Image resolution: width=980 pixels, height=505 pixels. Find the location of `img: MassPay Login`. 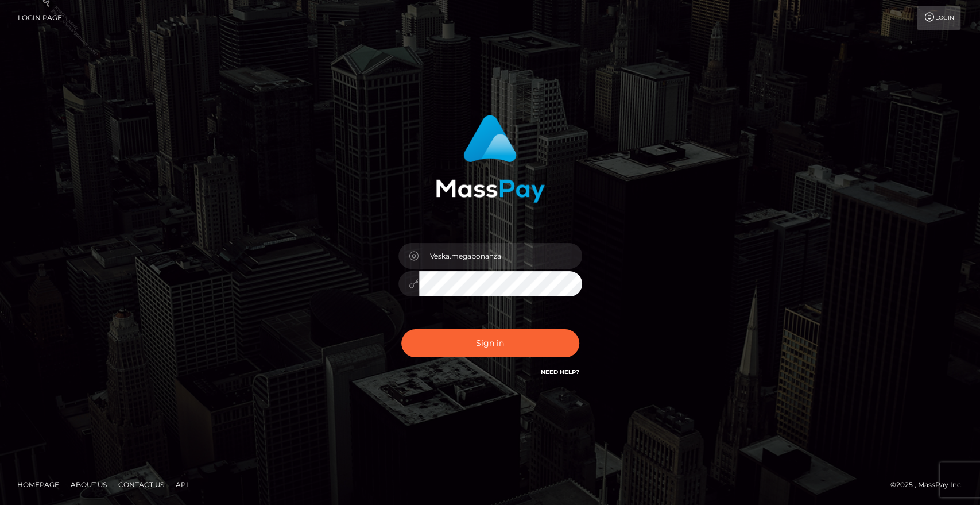

img: MassPay Login is located at coordinates (490, 158).